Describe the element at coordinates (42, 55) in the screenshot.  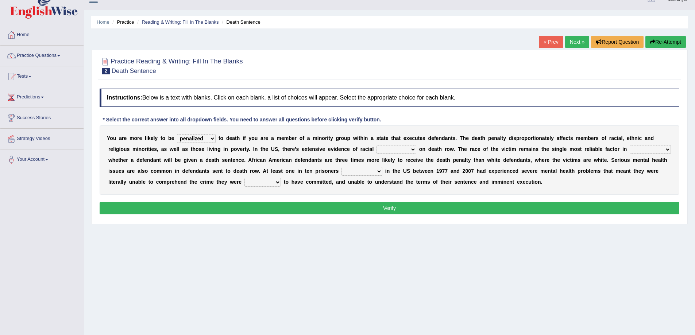
I see `a: Practice Questions` at that location.